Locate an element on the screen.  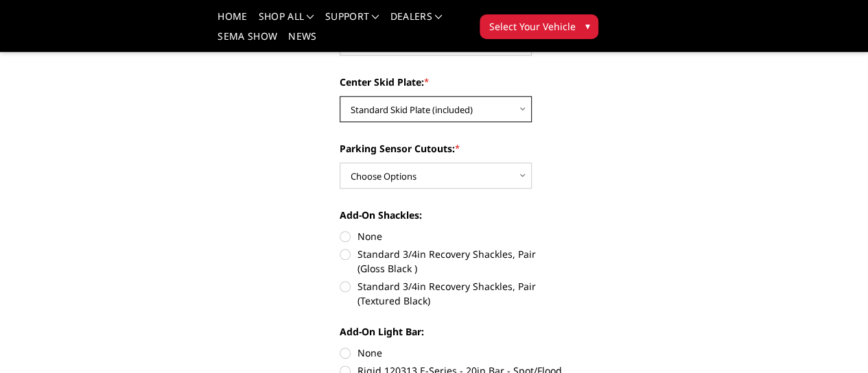
label: Add-On Shackles: is located at coordinates (450, 215).